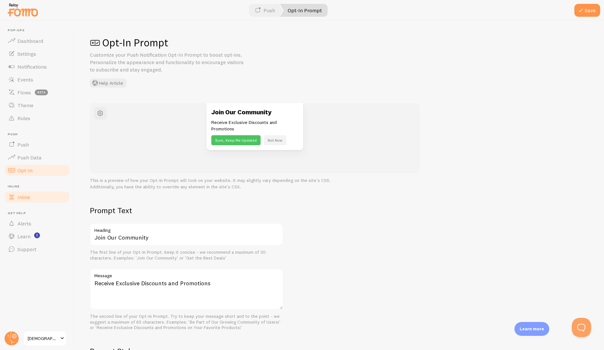  I want to click on span: Pop-ups, so click(39, 30).